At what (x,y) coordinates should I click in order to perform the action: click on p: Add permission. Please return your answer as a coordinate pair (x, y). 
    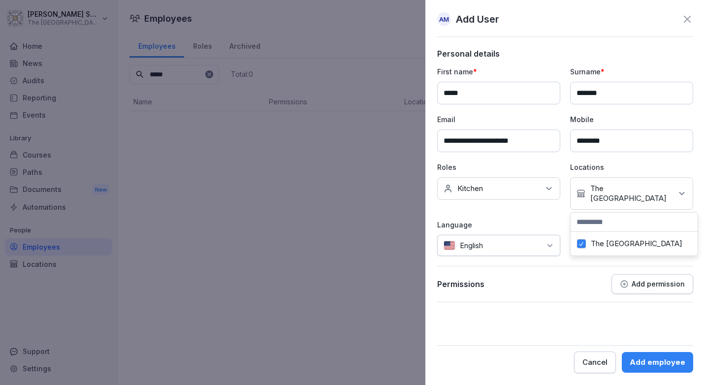
    Looking at the image, I should click on (658, 284).